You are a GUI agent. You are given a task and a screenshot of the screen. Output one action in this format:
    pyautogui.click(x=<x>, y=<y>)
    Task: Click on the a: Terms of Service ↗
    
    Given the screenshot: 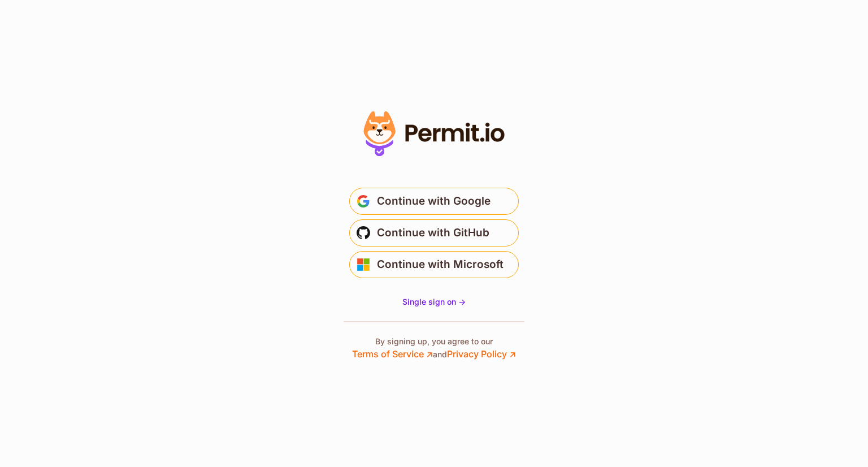 What is the action you would take?
    pyautogui.click(x=392, y=354)
    